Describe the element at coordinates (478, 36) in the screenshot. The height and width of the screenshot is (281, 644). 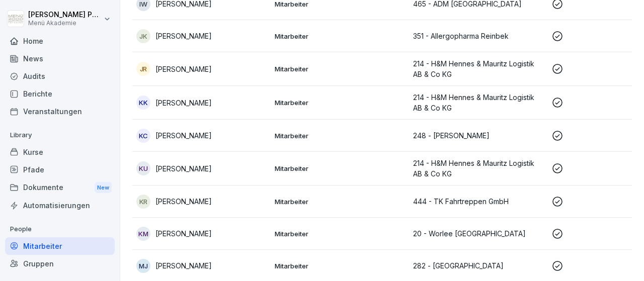
I see `p: 351 - Allergopharma Reinbek` at that location.